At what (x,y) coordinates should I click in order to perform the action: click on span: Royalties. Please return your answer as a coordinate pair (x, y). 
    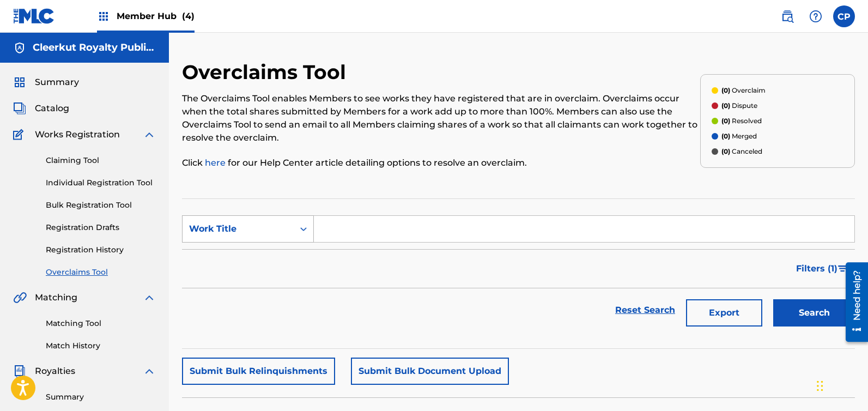
    Looking at the image, I should click on (55, 371).